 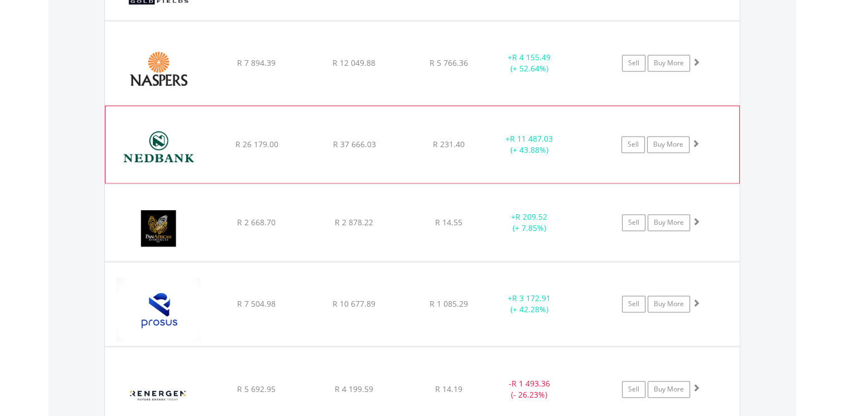 What do you see at coordinates (354, 222) in the screenshot?
I see `span: R 2 878.22` at bounding box center [354, 222].